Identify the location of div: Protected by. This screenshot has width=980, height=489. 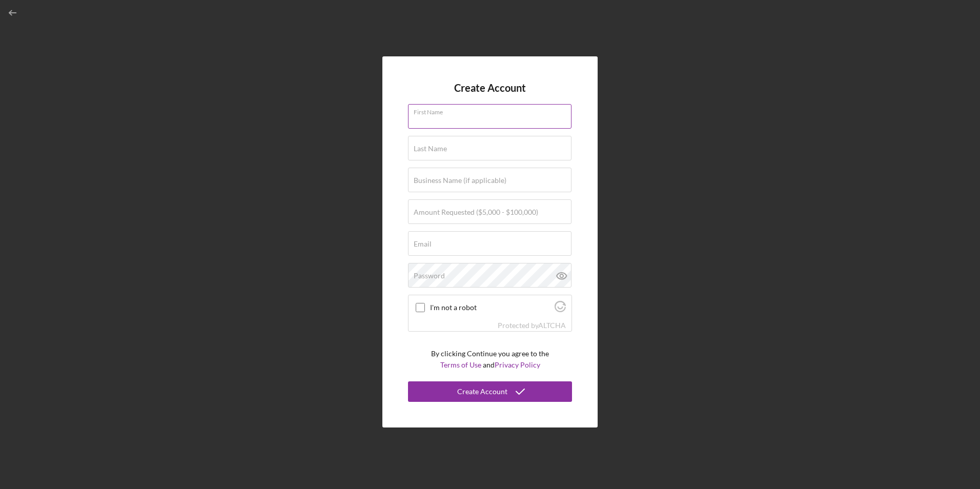
(532, 325).